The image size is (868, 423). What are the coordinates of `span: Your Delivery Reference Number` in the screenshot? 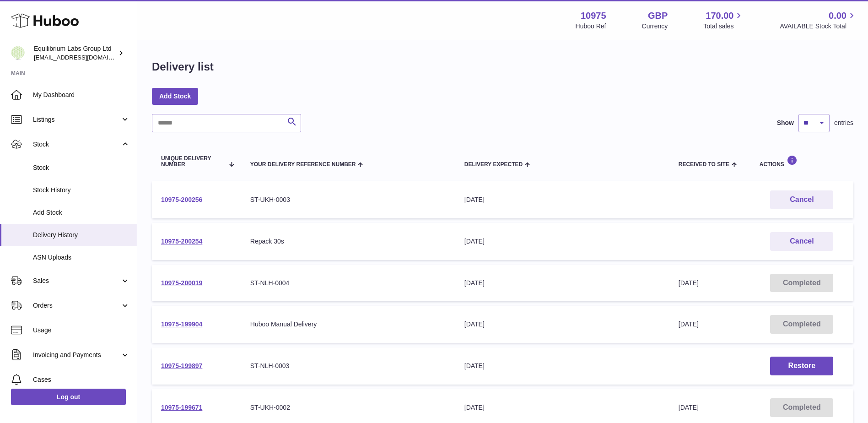 It's located at (303, 164).